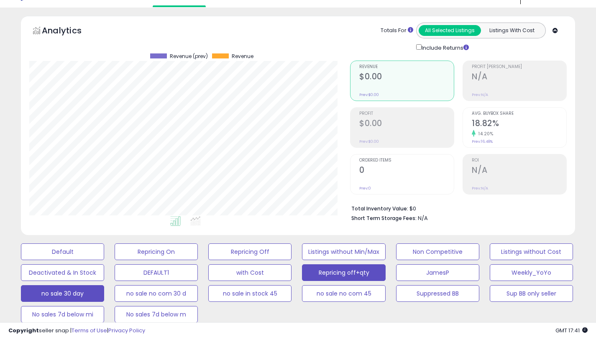 This screenshot has width=596, height=339. I want to click on button: no sale no com 45, so click(343, 294).